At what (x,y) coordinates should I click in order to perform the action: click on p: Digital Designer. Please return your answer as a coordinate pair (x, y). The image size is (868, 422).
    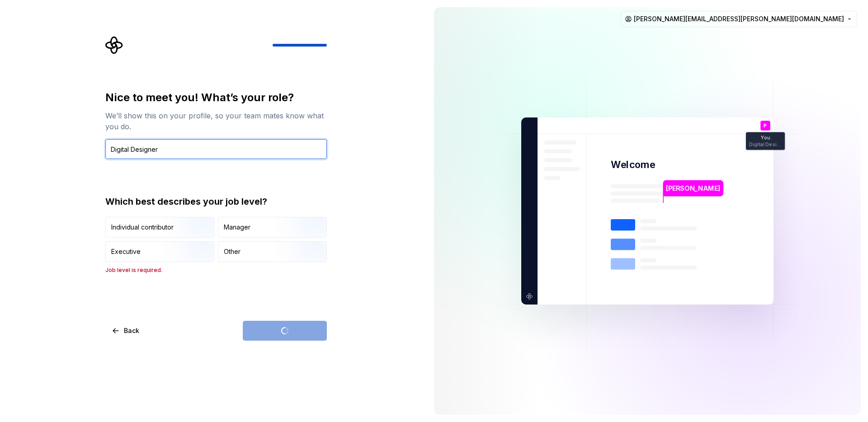
    Looking at the image, I should click on (765, 144).